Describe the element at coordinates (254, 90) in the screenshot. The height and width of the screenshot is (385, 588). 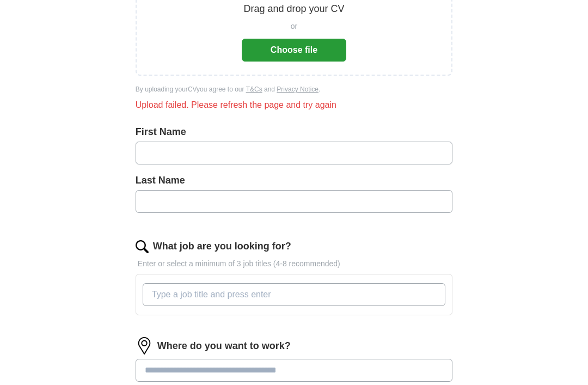
I see `a: T&Cs` at that location.